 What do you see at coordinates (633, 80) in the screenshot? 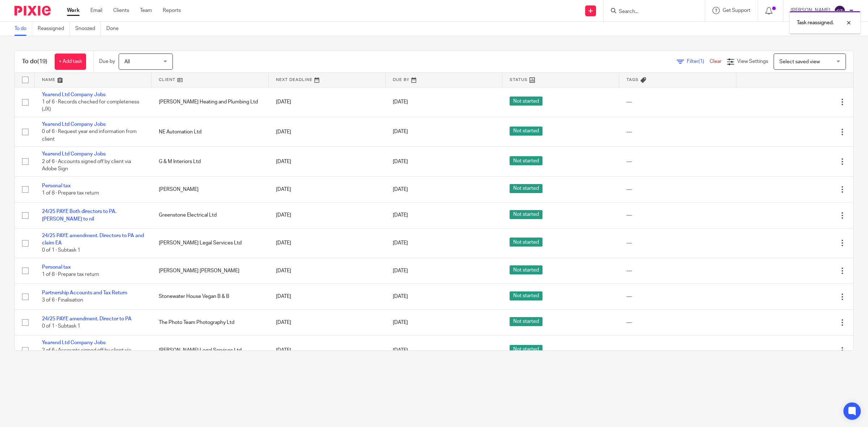
I see `span: Tags` at bounding box center [633, 80].